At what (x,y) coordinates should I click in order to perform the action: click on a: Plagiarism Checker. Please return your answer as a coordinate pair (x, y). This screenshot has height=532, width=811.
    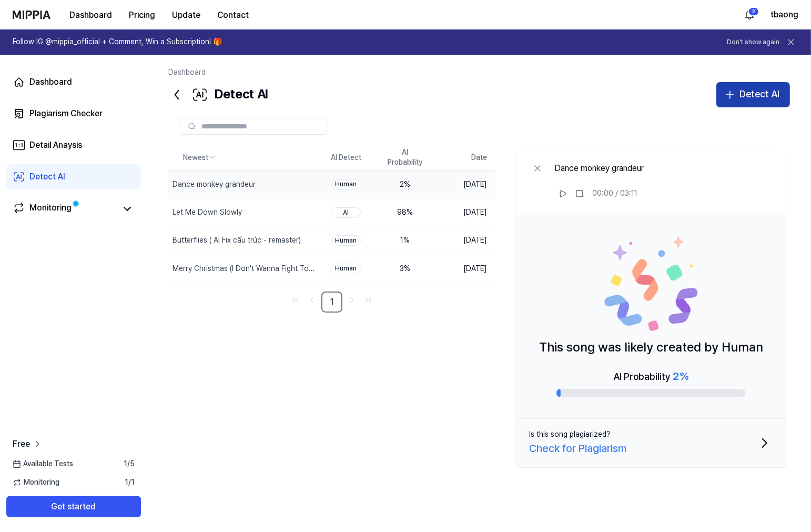
    Looking at the image, I should click on (74, 113).